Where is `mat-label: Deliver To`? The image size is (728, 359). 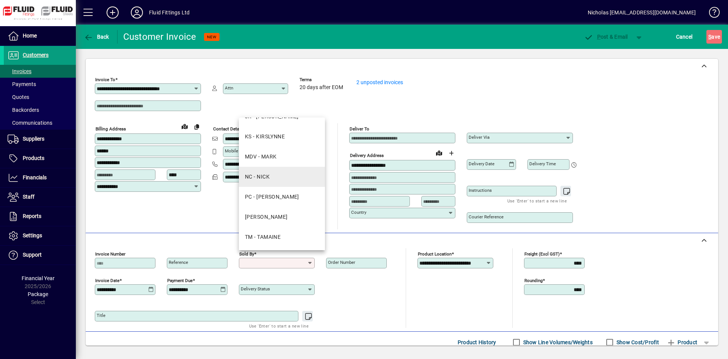
mat-label: Deliver To is located at coordinates (359, 129).